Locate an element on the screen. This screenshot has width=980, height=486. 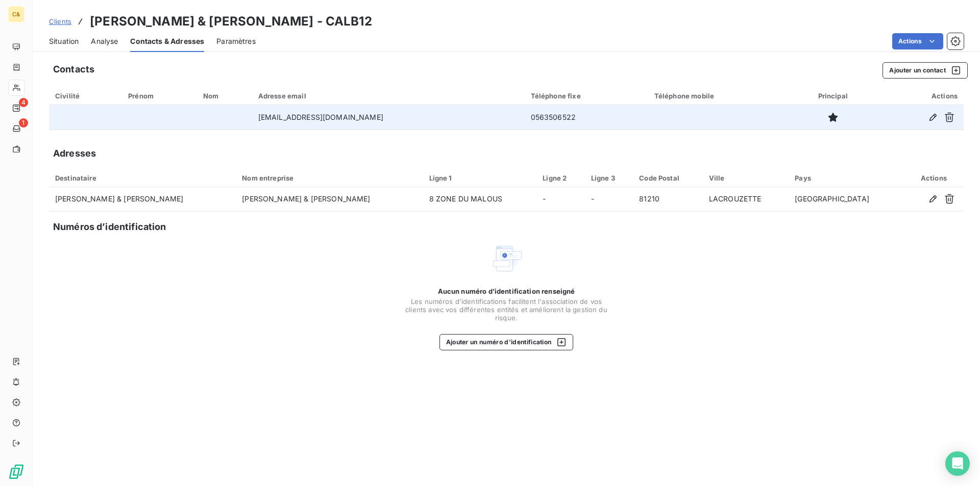
td: LACROUZETTE is located at coordinates (745, 199).